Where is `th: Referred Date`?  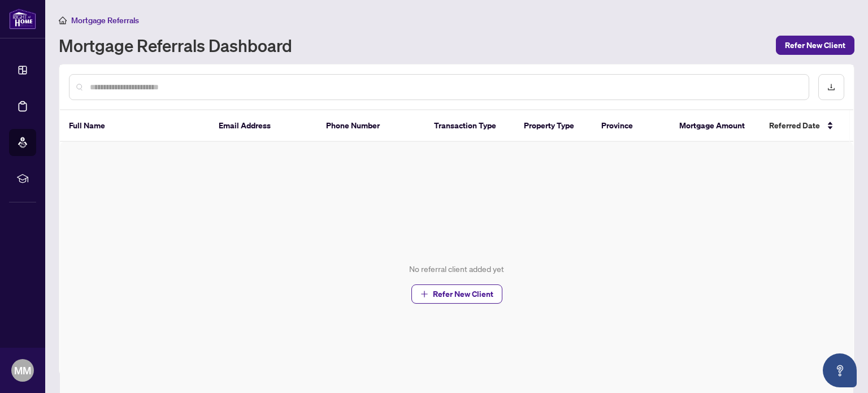 th: Referred Date is located at coordinates (805, 126).